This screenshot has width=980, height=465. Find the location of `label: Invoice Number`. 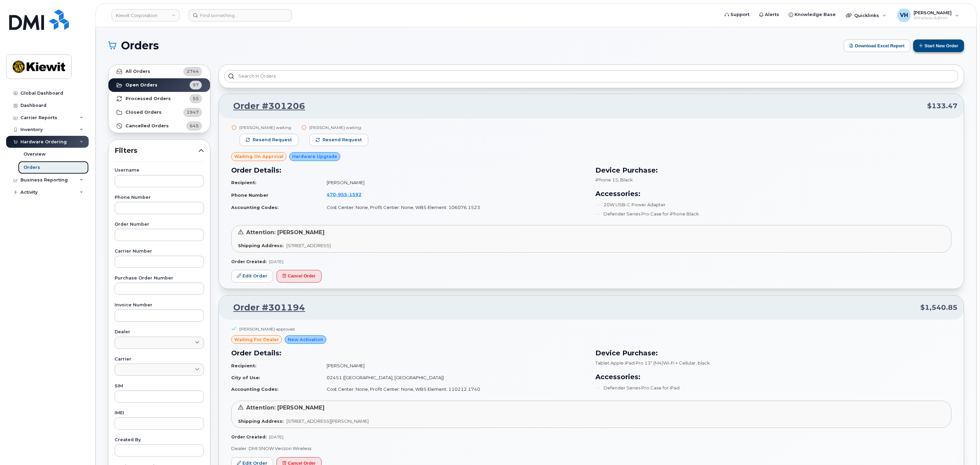

label: Invoice Number is located at coordinates (159, 305).